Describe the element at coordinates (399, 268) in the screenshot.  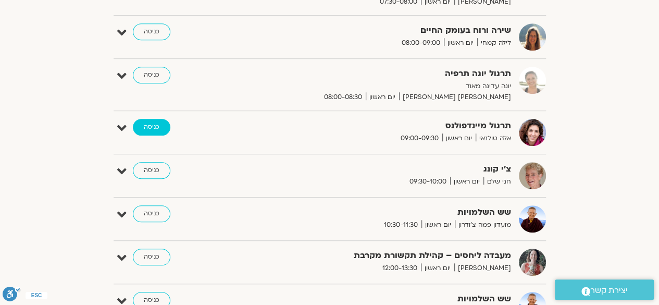
I see `span: 12:00-13:30` at that location.